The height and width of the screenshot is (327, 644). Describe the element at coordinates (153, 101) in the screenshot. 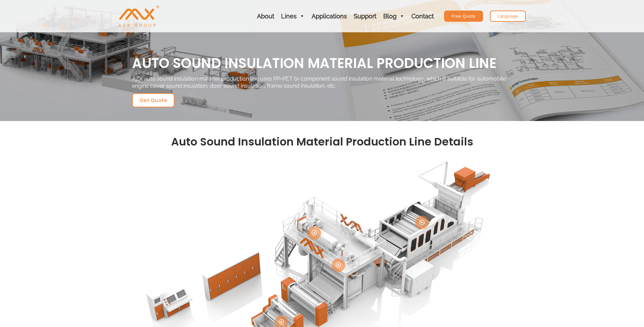

I see `a: Get Quote` at that location.